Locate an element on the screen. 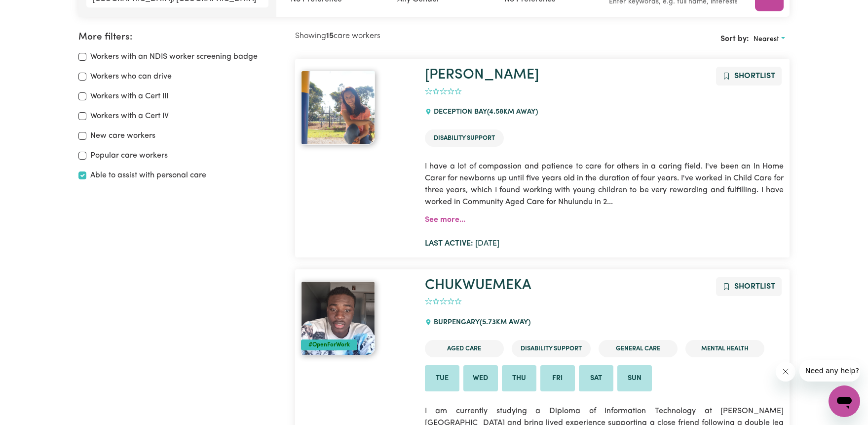 The width and height of the screenshot is (868, 425). label: New care workers is located at coordinates (123, 136).